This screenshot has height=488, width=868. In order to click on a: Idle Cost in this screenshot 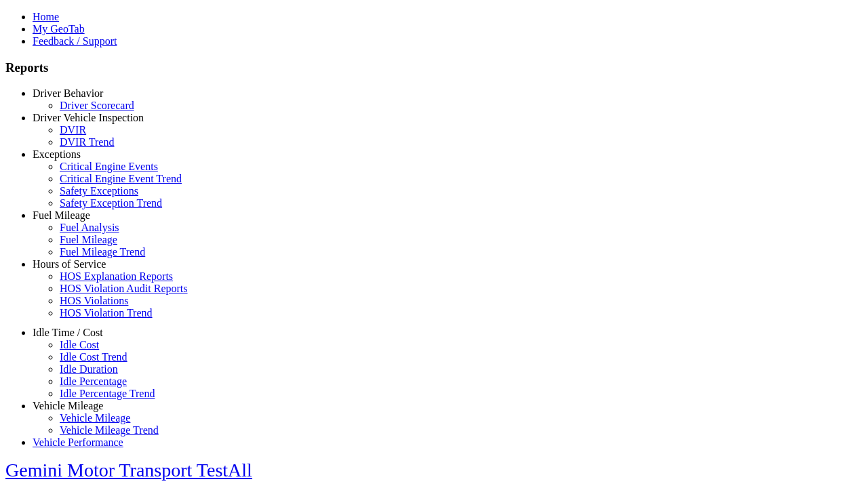, I will do `click(80, 344)`.